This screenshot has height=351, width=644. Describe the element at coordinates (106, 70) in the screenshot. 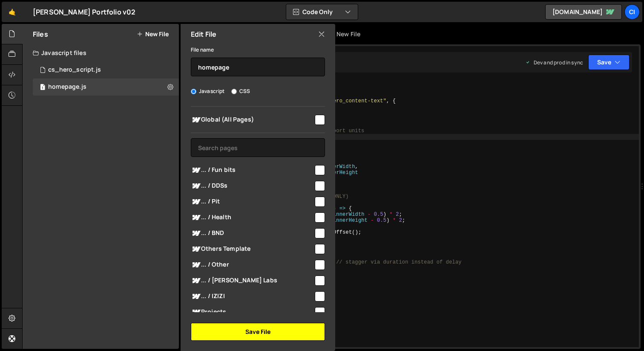

I see `div: 15823/42098.js` at that location.